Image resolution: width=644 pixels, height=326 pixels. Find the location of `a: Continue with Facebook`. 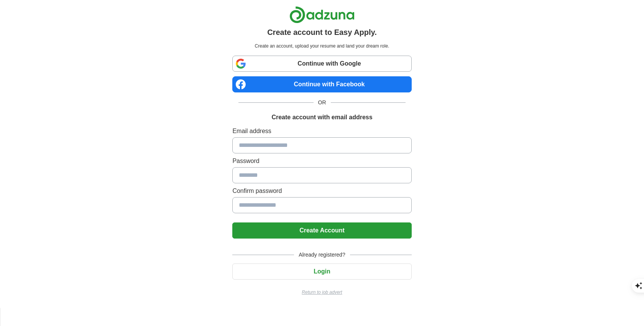

a: Continue with Facebook is located at coordinates (322, 85).